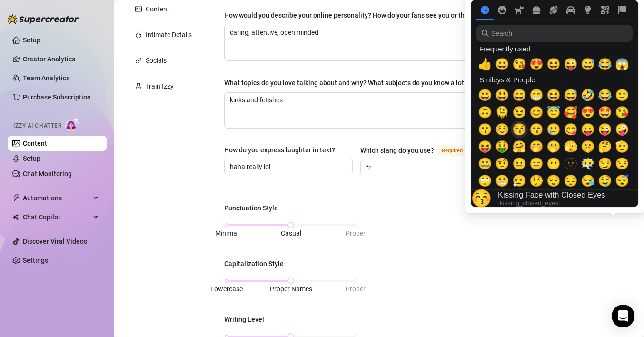 Image resolution: width=644 pixels, height=337 pixels. Describe the element at coordinates (283, 150) in the screenshot. I see `label: How do you express laughter in text?` at that location.